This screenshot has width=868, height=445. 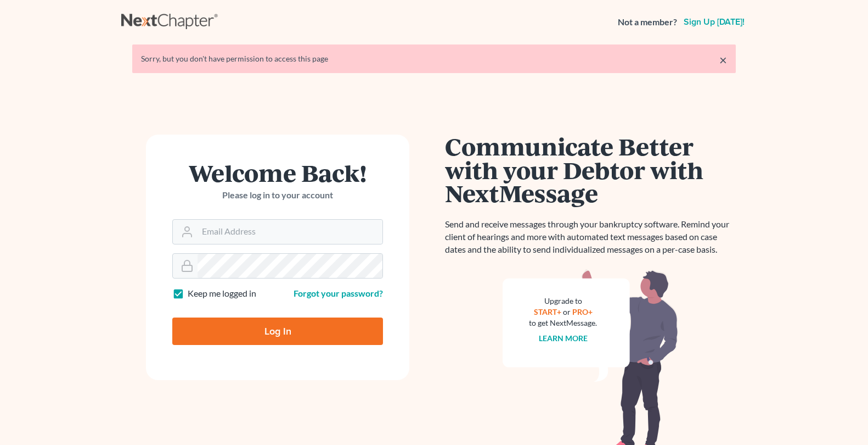 I want to click on a: PRO+, so click(x=582, y=311).